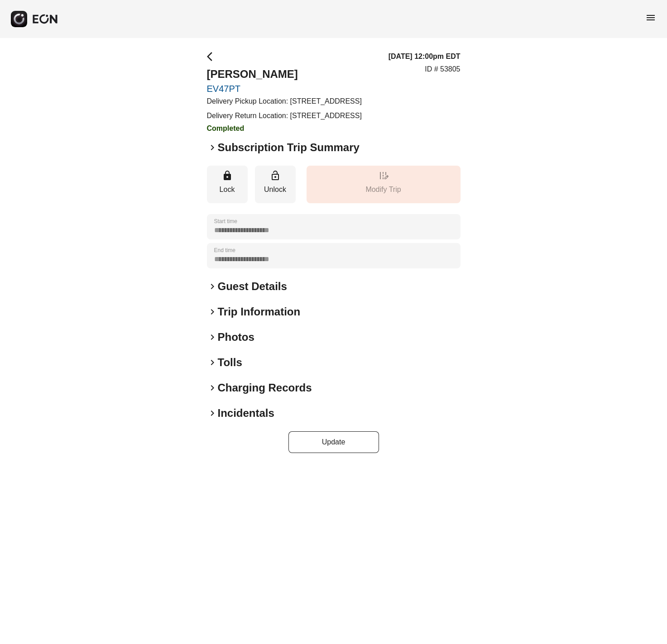 This screenshot has width=667, height=644. I want to click on span: lock_open, so click(275, 176).